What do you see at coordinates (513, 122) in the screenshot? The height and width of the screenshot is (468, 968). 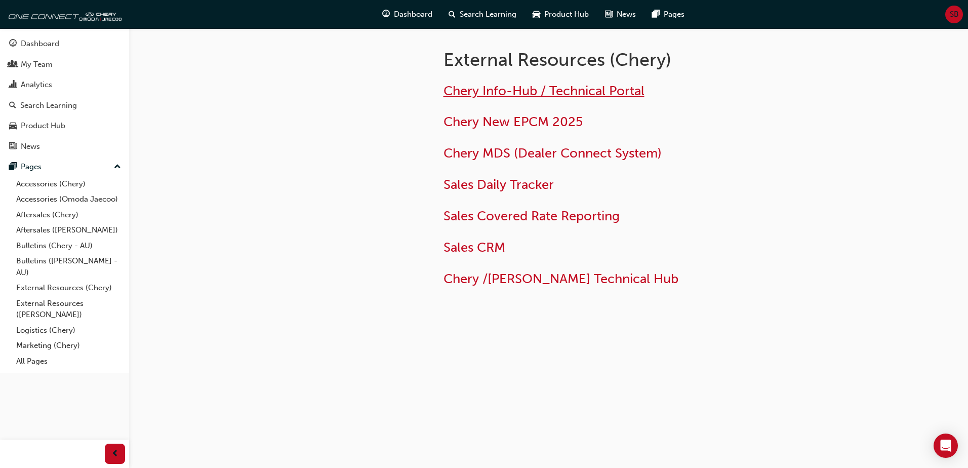 I see `a: Chery New EPCM 2025` at bounding box center [513, 122].